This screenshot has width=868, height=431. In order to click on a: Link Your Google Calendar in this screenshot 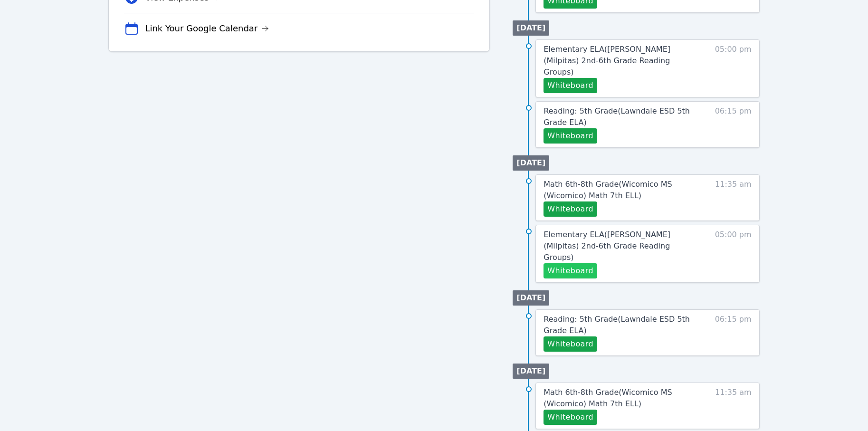, I will do `click(207, 29)`.